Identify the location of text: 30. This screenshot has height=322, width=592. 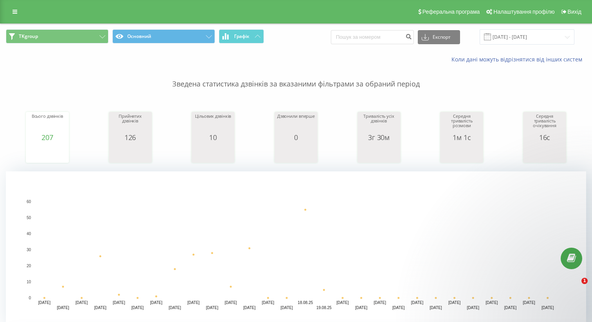
(29, 250).